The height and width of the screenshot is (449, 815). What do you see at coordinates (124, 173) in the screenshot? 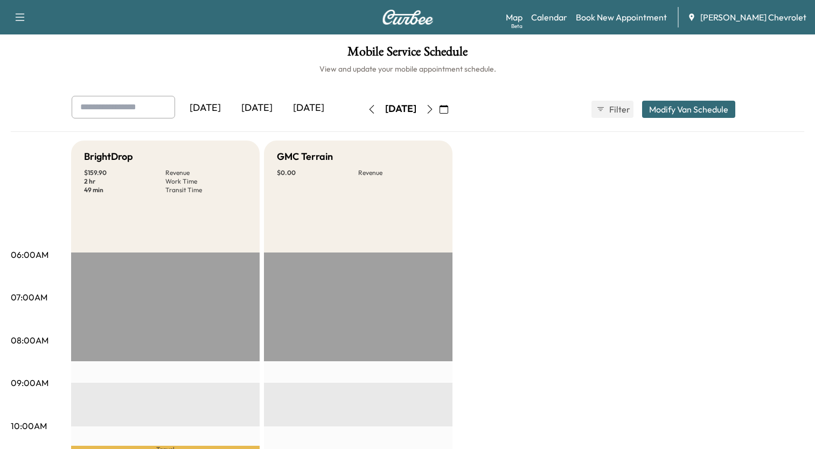
I see `p: $ 159.90` at bounding box center [124, 173].